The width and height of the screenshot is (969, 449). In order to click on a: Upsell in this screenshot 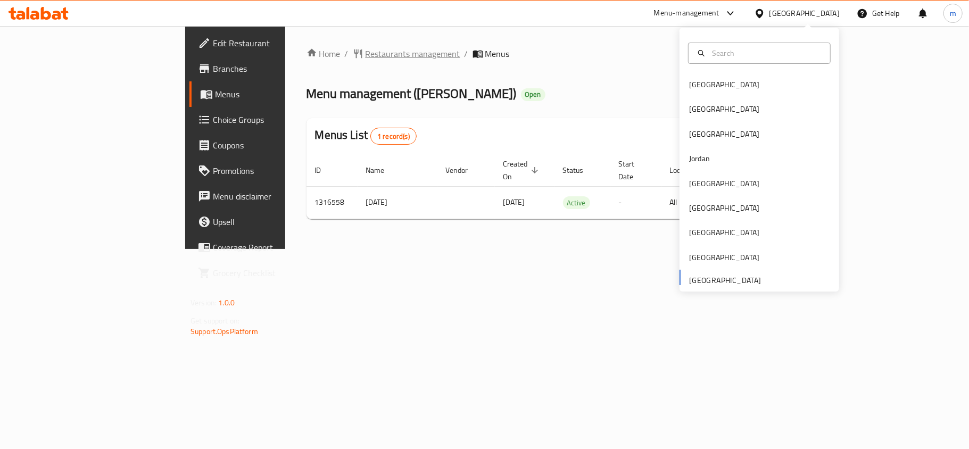, I will do `click(268, 222)`.